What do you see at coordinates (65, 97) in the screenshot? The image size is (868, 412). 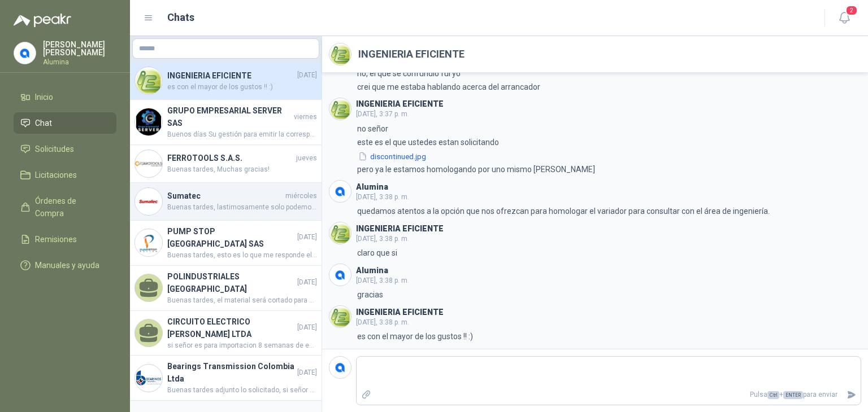 I see `a: Inicio` at bounding box center [65, 97].